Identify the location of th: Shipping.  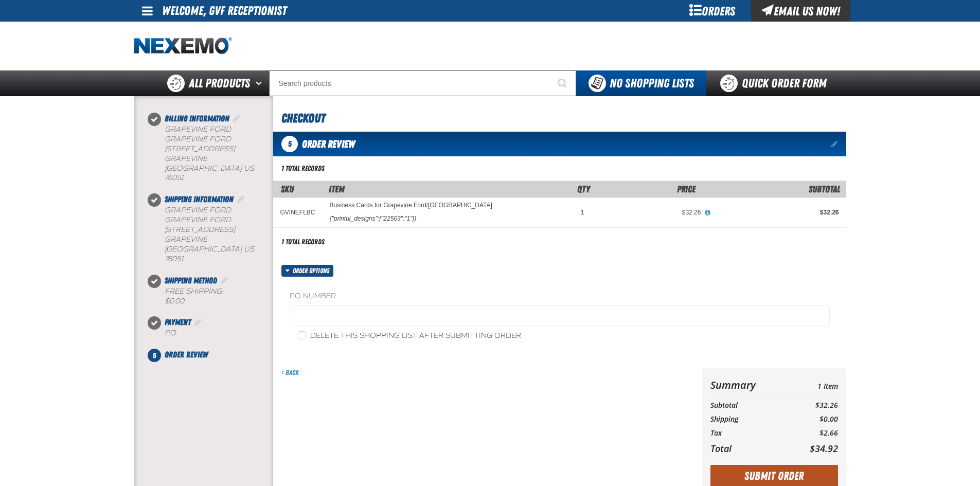
(750, 419).